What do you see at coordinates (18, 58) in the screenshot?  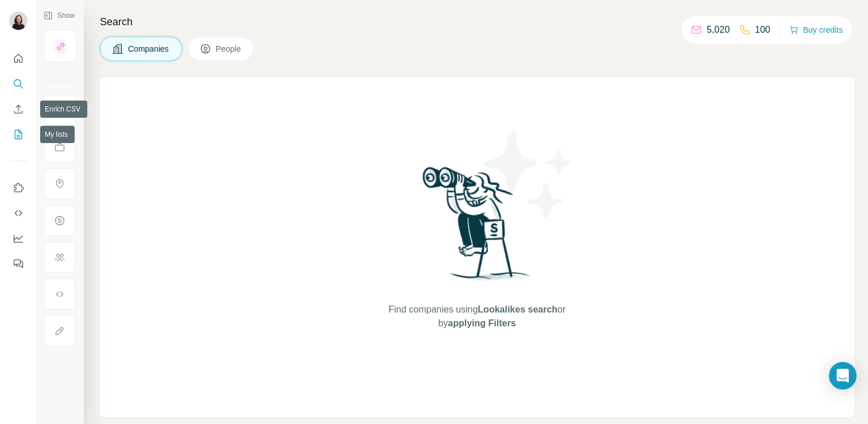 I see `button: Quick start` at bounding box center [18, 58].